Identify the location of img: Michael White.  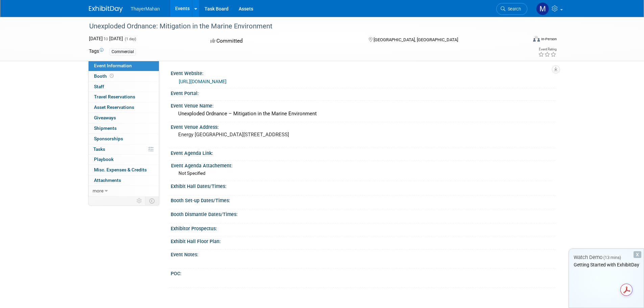
(543, 9).